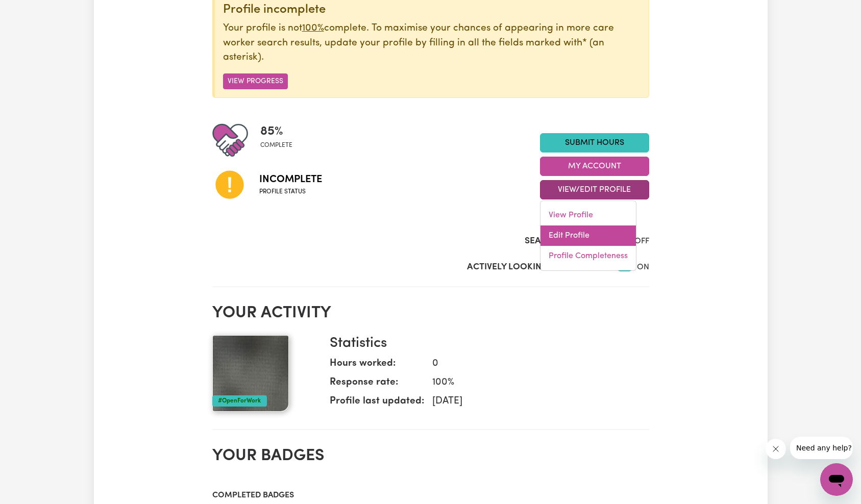  Describe the element at coordinates (276, 145) in the screenshot. I see `span: complete` at that location.